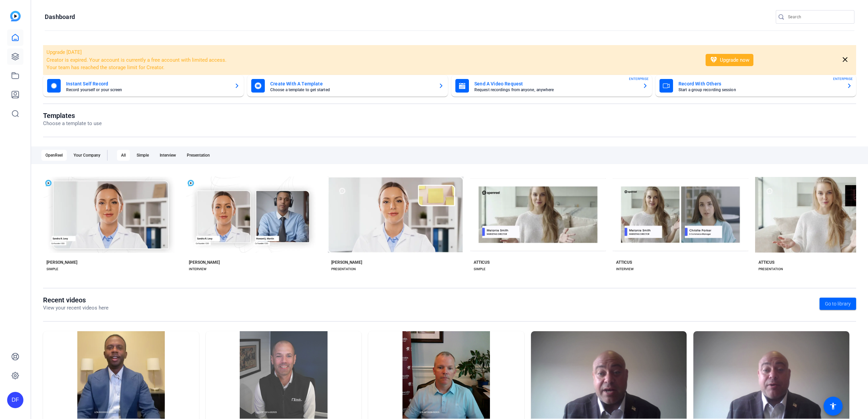 The height and width of the screenshot is (419, 868). Describe the element at coordinates (755, 85) in the screenshot. I see `button: Record With OthersStart a group recording sessionENTERPRISE` at that location.